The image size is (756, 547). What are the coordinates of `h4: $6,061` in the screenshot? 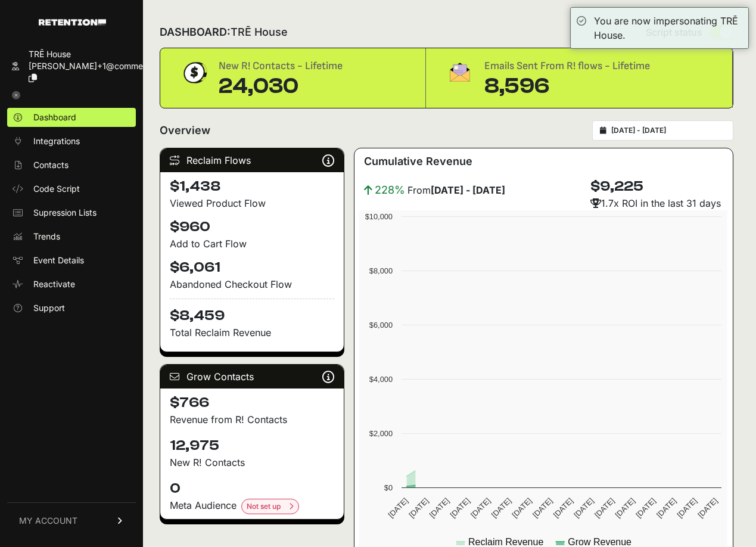 It's located at (252, 267).